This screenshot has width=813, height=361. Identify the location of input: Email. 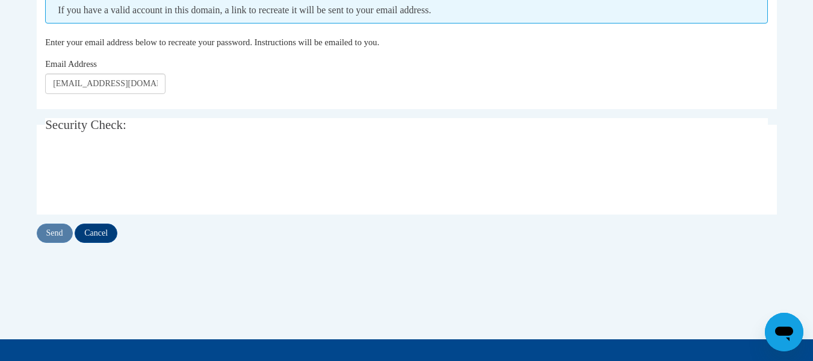
(105, 84).